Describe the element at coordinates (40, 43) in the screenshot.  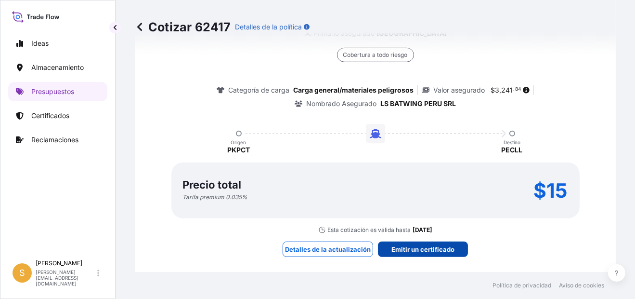
I see `p: Ideas` at that location.